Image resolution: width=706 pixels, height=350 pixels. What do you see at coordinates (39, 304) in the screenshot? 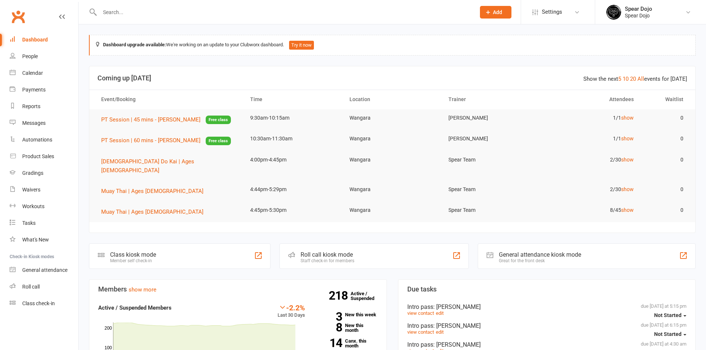
I see `div: Class check-in` at bounding box center [39, 304].